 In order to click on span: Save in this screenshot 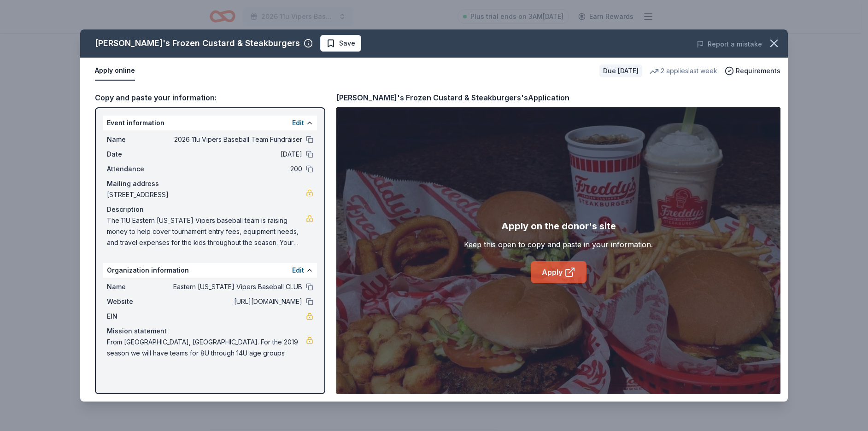, I will do `click(347, 43)`.